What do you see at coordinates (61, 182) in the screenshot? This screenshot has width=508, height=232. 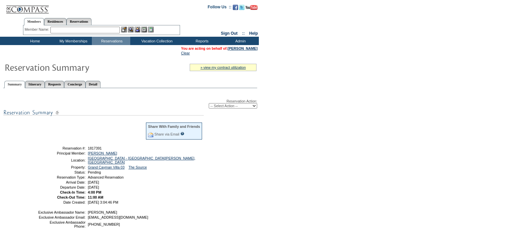 I see `td: Arrival Date:` at bounding box center [61, 182].